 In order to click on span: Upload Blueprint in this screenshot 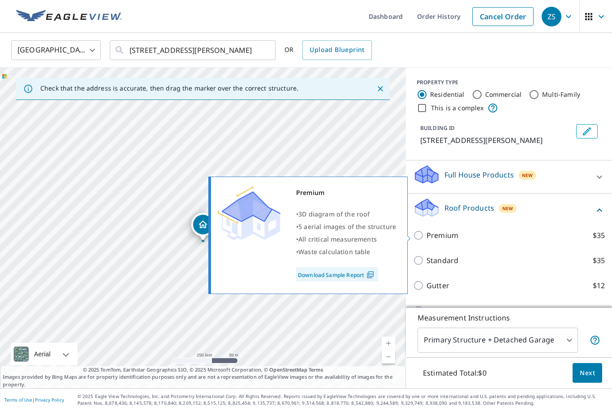, I will do `click(337, 50)`.